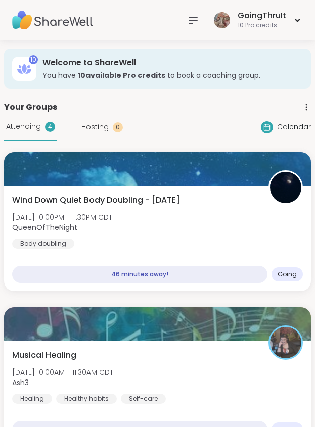 The image size is (315, 427). Describe the element at coordinates (32, 399) in the screenshot. I see `div: Healing` at that location.